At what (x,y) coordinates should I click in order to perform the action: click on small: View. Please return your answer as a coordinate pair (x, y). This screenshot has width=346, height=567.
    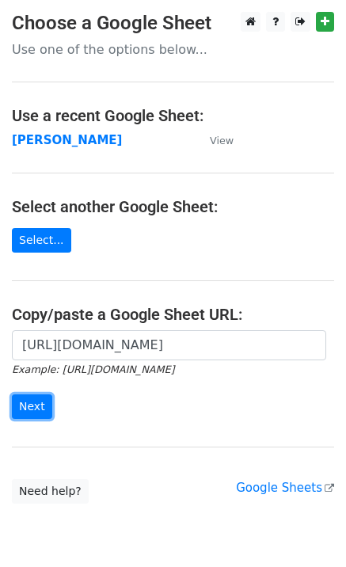
    Looking at the image, I should click on (222, 140).